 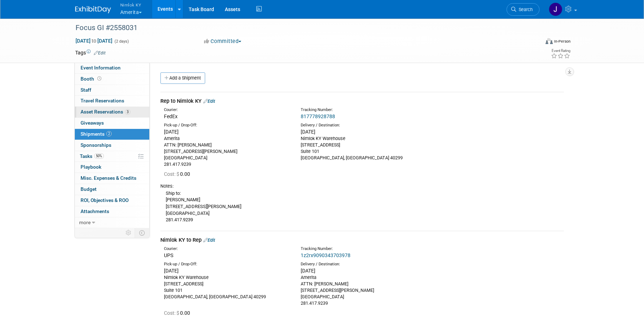 I want to click on span: 50%, so click(x=99, y=156).